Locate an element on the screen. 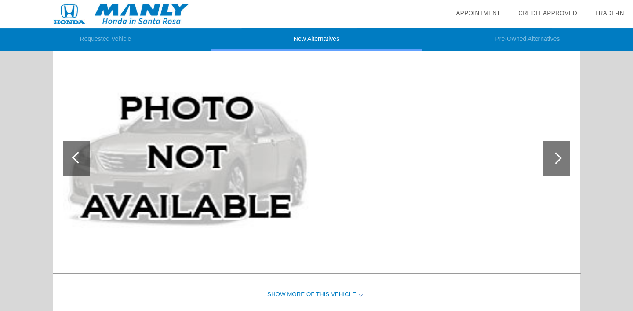  a: Credit Approved is located at coordinates (548, 13).